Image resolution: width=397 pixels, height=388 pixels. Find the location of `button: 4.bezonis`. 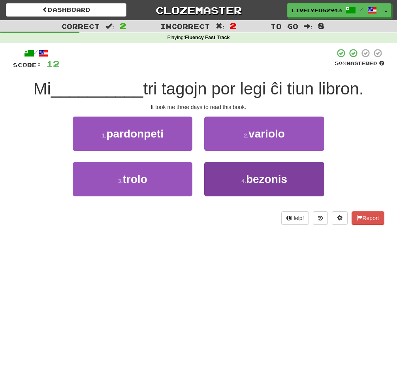

button: 4.bezonis is located at coordinates (264, 179).